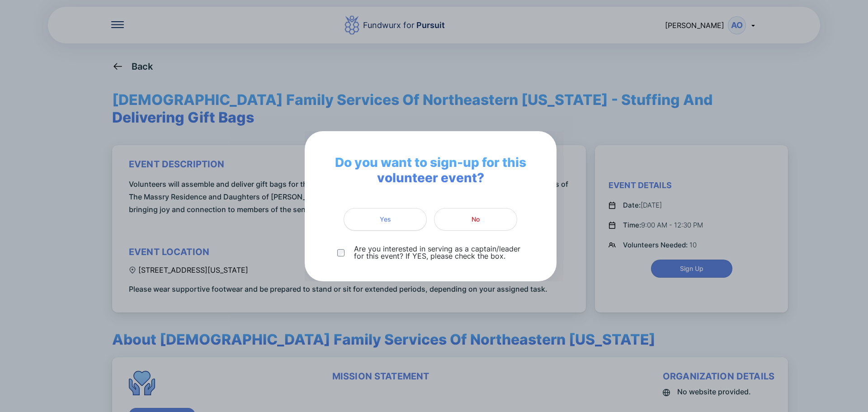 The image size is (868, 412). I want to click on button: Yes, so click(385, 219).